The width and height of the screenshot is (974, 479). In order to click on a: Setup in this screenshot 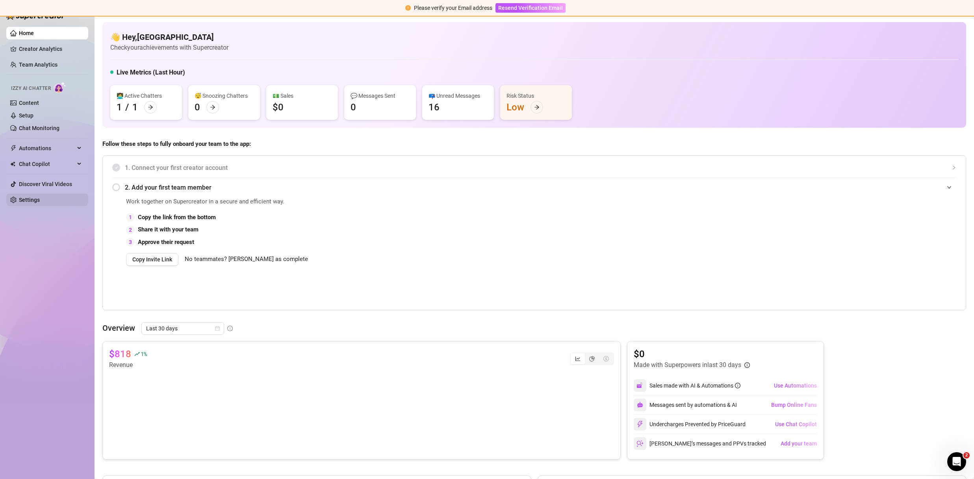, I will do `click(26, 115)`.